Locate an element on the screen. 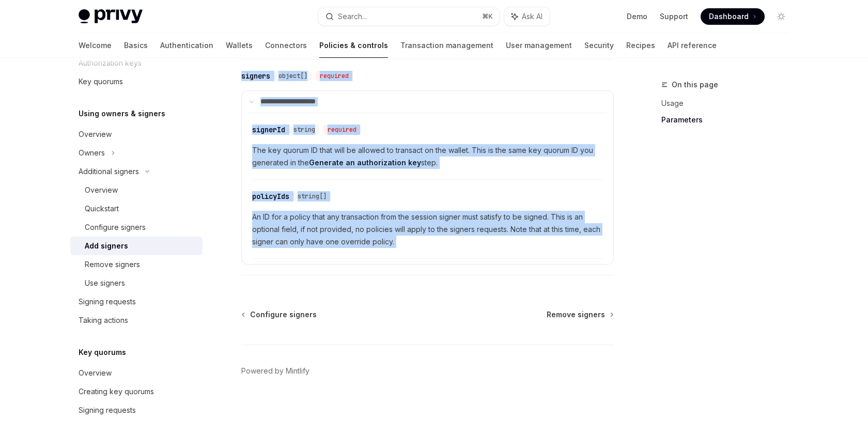 This screenshot has height=434, width=868. a: Support is located at coordinates (674, 17).